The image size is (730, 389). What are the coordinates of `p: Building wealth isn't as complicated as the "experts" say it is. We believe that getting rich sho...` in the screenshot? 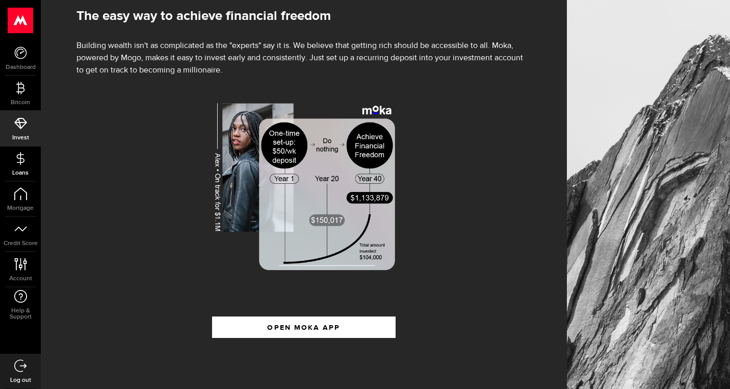 It's located at (304, 58).